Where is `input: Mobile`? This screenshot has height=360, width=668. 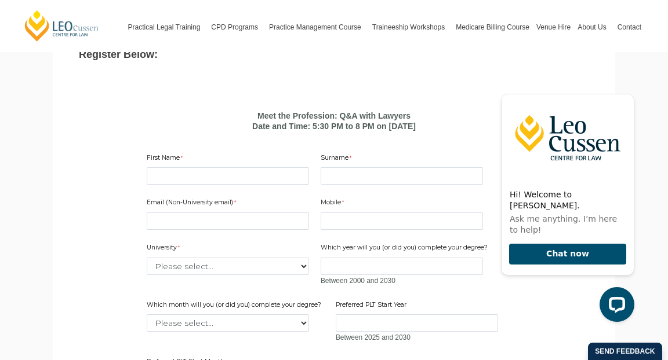
input: Mobile is located at coordinates (402, 221).